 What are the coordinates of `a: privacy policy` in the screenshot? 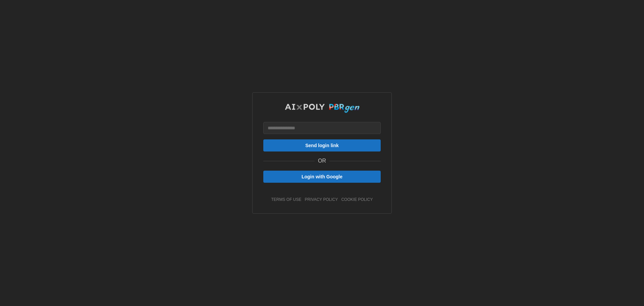 It's located at (321, 199).